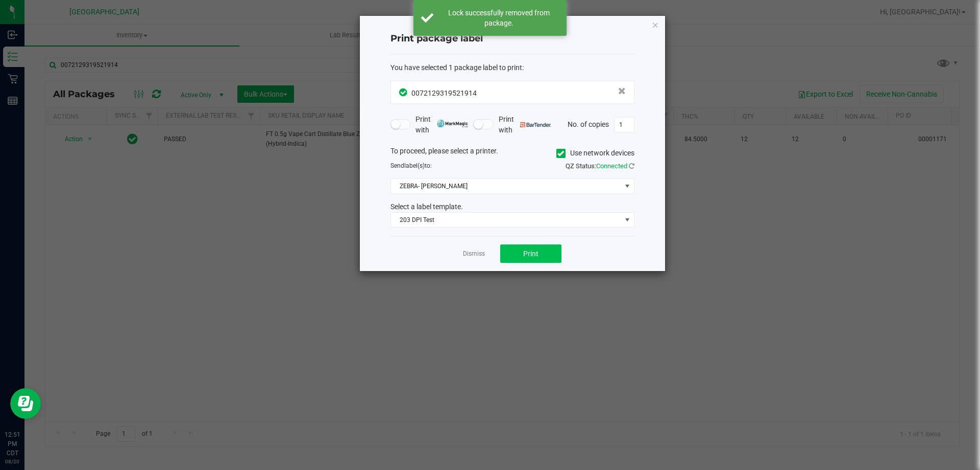 The width and height of the screenshot is (980, 470). Describe the element at coordinates (404, 92) in the screenshot. I see `span: In Sync` at that location.